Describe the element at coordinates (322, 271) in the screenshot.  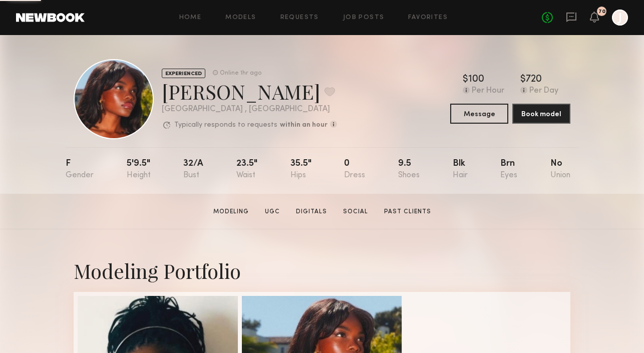
I see `div: Modeling Portfolio` at that location.